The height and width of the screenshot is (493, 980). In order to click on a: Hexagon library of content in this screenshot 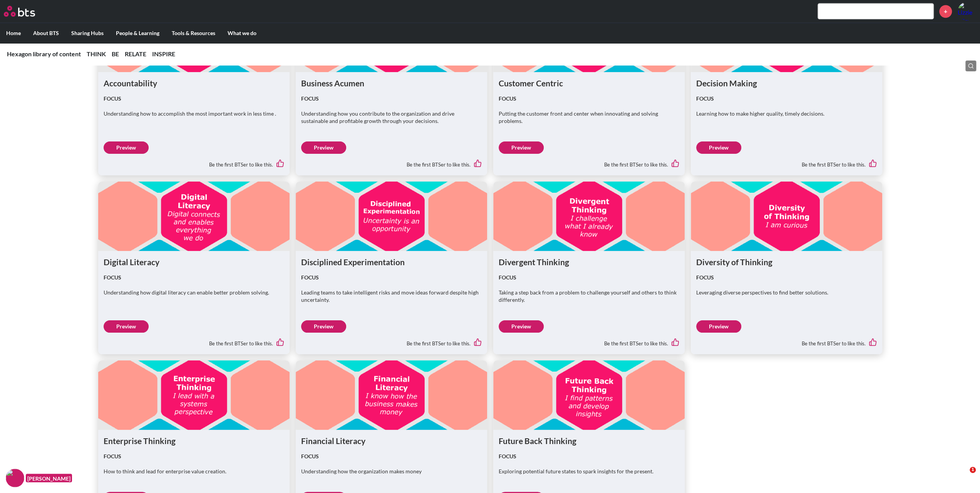, I will do `click(44, 54)`.